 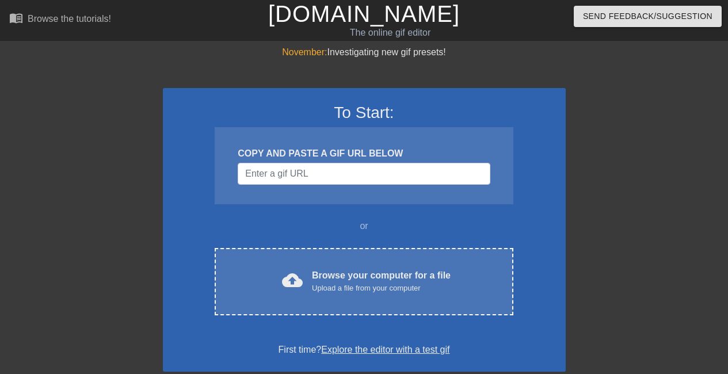 What do you see at coordinates (16, 18) in the screenshot?
I see `span: menu_book` at bounding box center [16, 18].